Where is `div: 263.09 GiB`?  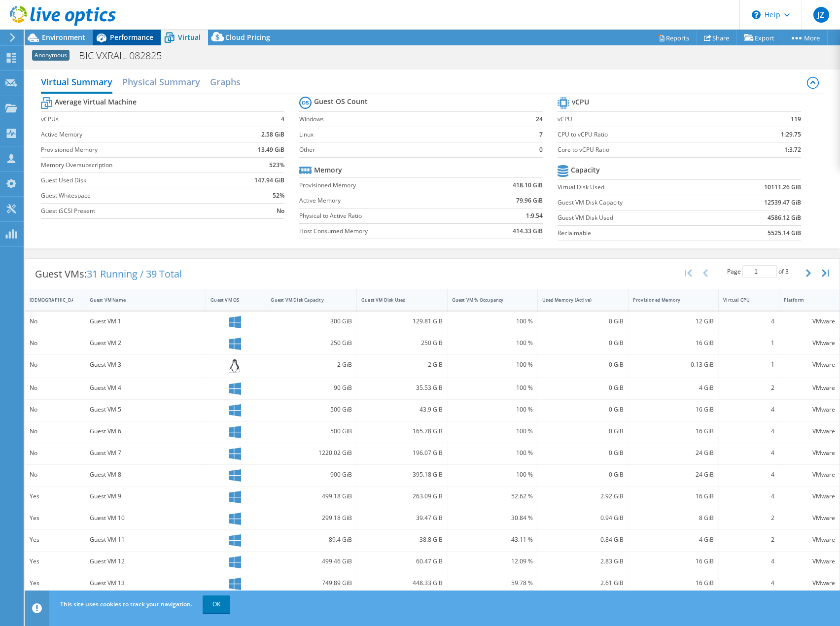 div: 263.09 GiB is located at coordinates (402, 496).